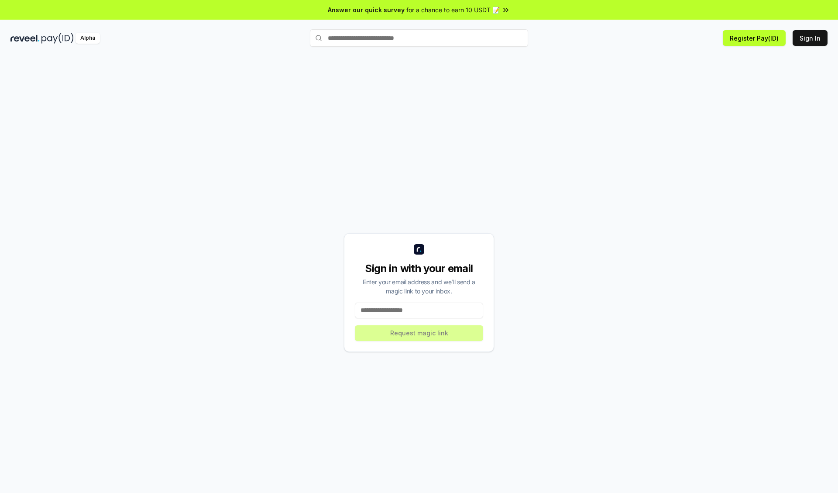 This screenshot has height=493, width=838. Describe the element at coordinates (754, 38) in the screenshot. I see `button: Register Pay(ID)` at that location.